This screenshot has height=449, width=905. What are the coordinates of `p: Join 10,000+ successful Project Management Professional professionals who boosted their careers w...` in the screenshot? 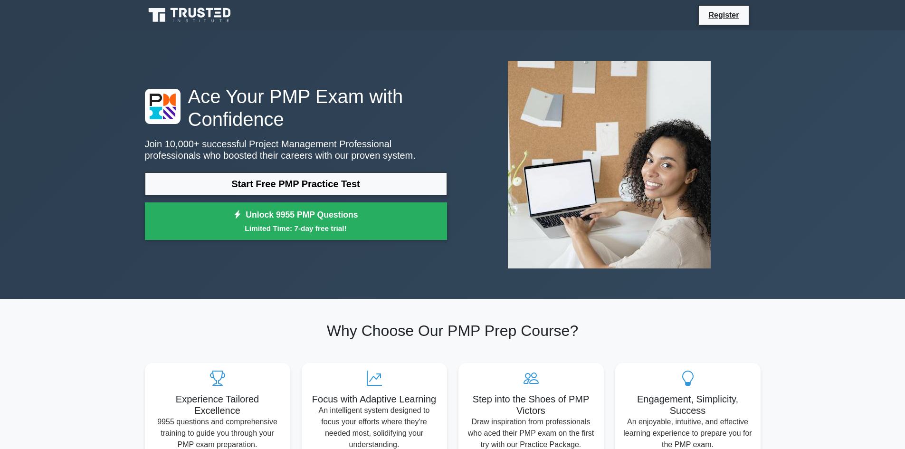 It's located at (296, 150).